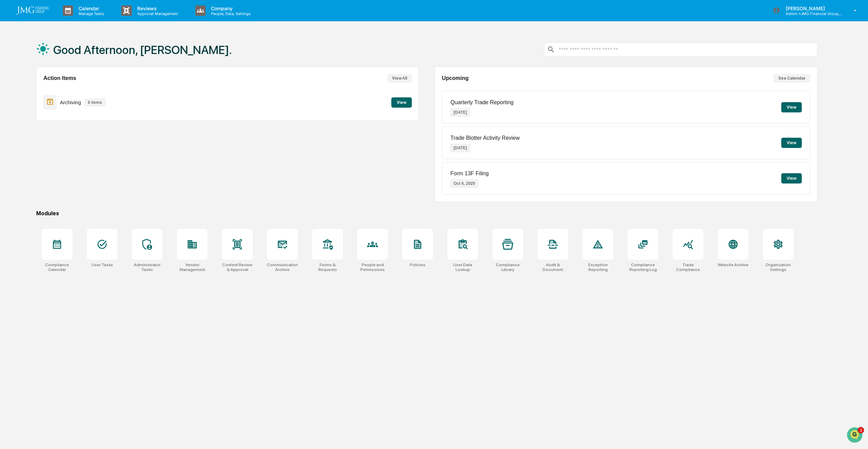  What do you see at coordinates (230, 8) in the screenshot?
I see `p: Company` at bounding box center [230, 8].